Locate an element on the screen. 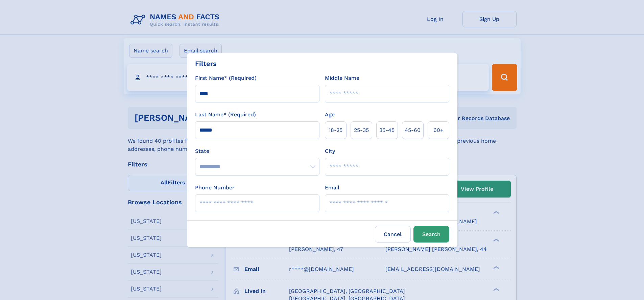  span: 18‑25 is located at coordinates (335, 130).